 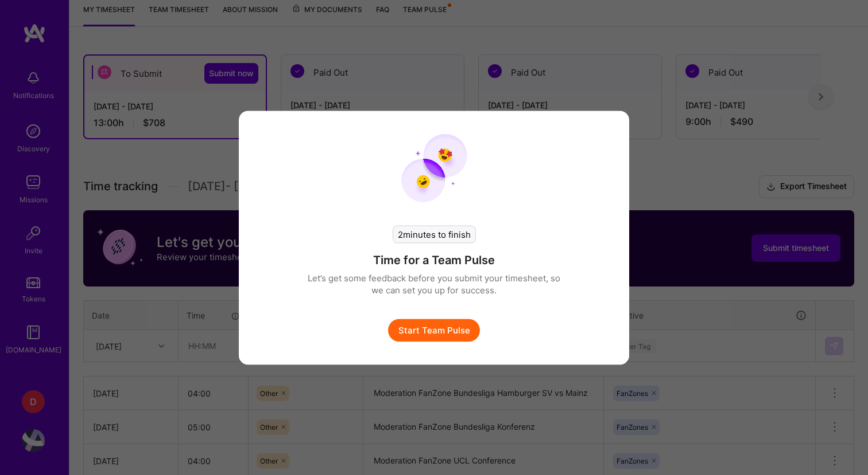 I want to click on img: team pulse start, so click(x=434, y=168).